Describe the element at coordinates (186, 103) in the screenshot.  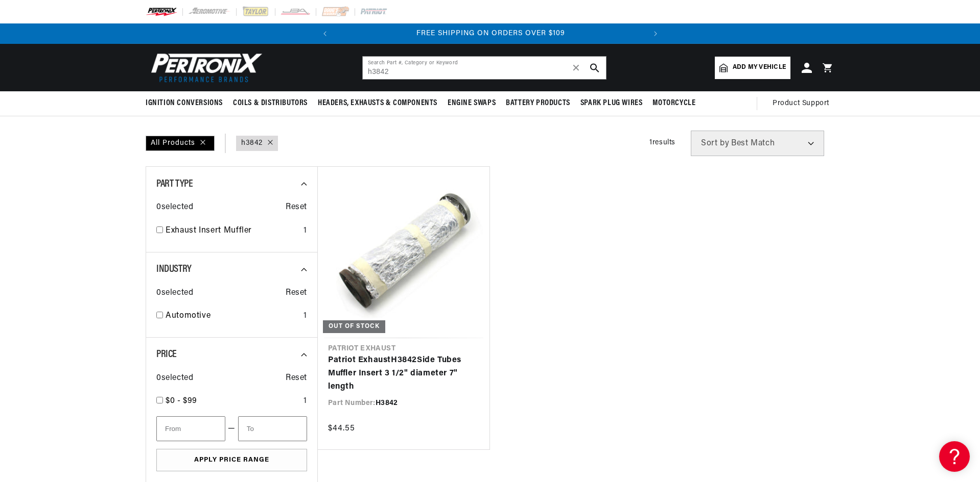
I see `summary: Ignition Conversions` at that location.